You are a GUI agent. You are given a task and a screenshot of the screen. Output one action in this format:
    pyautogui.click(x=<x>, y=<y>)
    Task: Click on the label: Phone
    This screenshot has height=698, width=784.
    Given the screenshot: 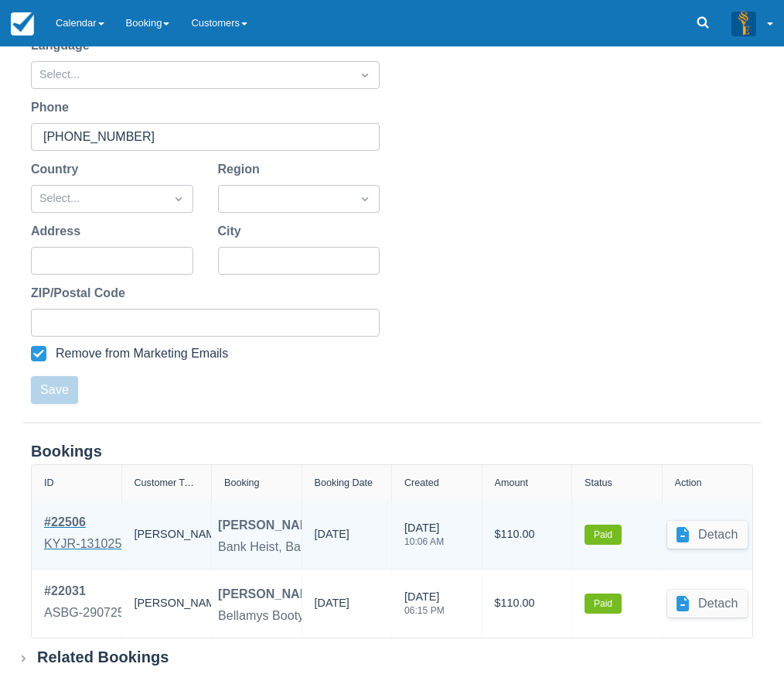 What is the action you would take?
    pyautogui.click(x=53, y=107)
    